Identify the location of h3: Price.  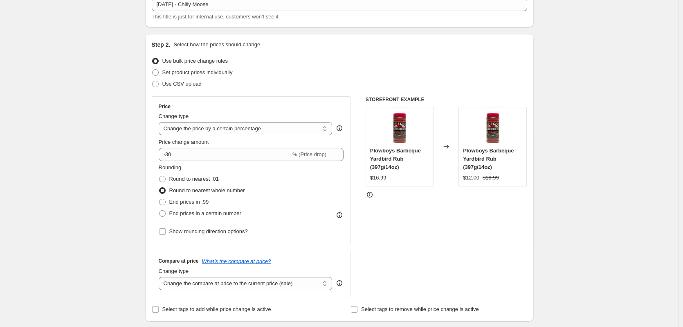
(164, 106).